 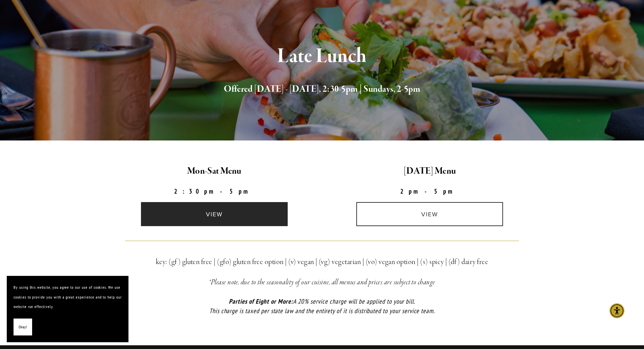 I want to click on strong: 2:30pm-5pm, so click(x=215, y=191).